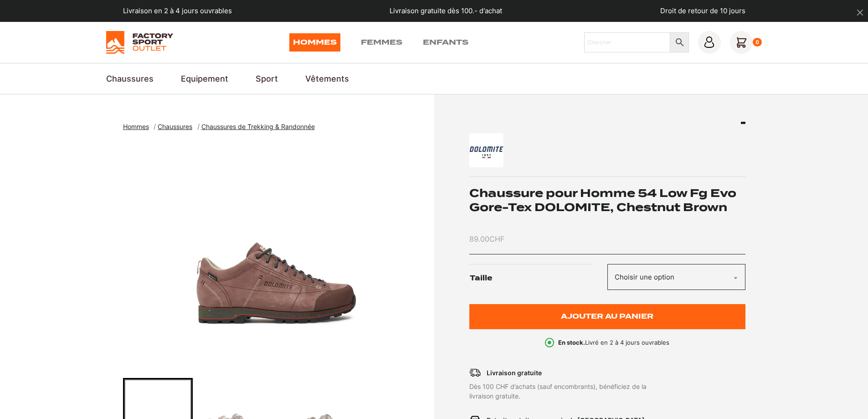 This screenshot has height=419, width=868. I want to click on a: Femmes, so click(381, 42).